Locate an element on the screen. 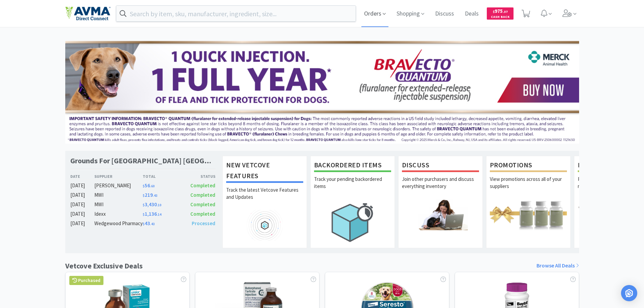 The width and height of the screenshot is (644, 308). span: . 60 is located at coordinates (152, 186).